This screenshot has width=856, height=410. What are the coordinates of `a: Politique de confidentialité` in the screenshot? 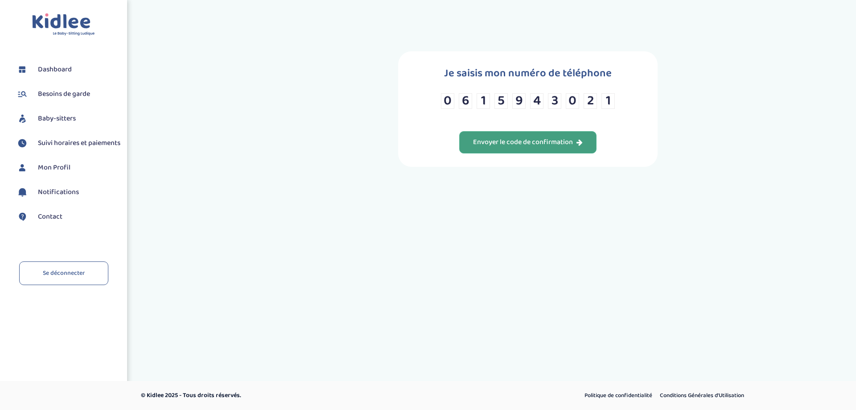 It's located at (618, 395).